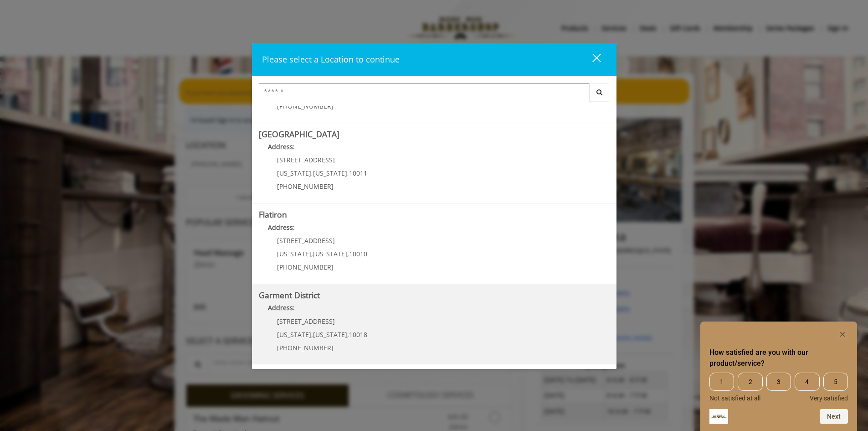 This screenshot has height=431, width=868. I want to click on span: 5, so click(835, 381).